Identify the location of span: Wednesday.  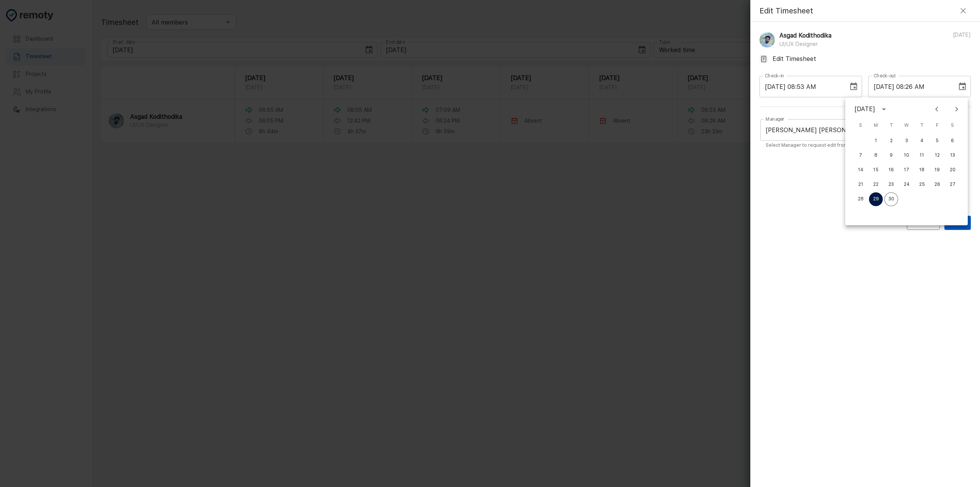
(906, 126).